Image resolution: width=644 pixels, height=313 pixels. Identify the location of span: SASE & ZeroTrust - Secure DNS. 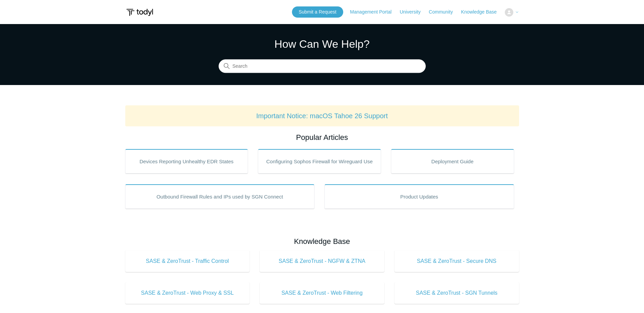
(456, 261).